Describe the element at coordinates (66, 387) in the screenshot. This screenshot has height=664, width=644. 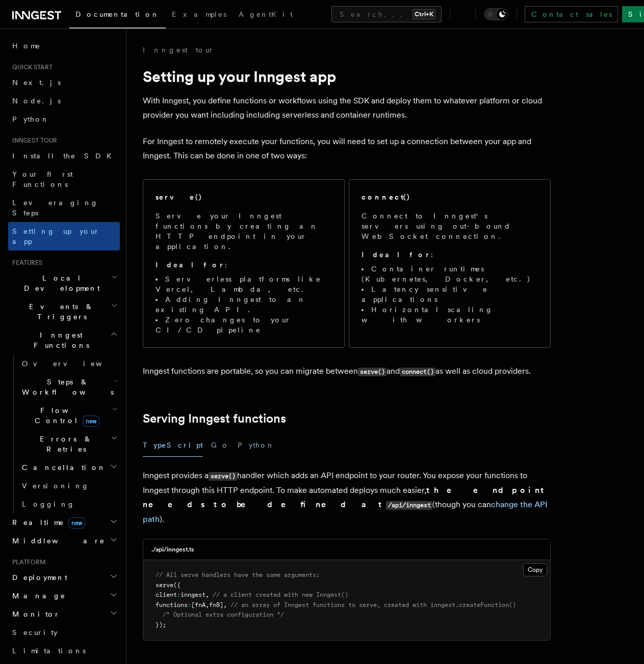
I see `span: Steps & Workflows` at that location.